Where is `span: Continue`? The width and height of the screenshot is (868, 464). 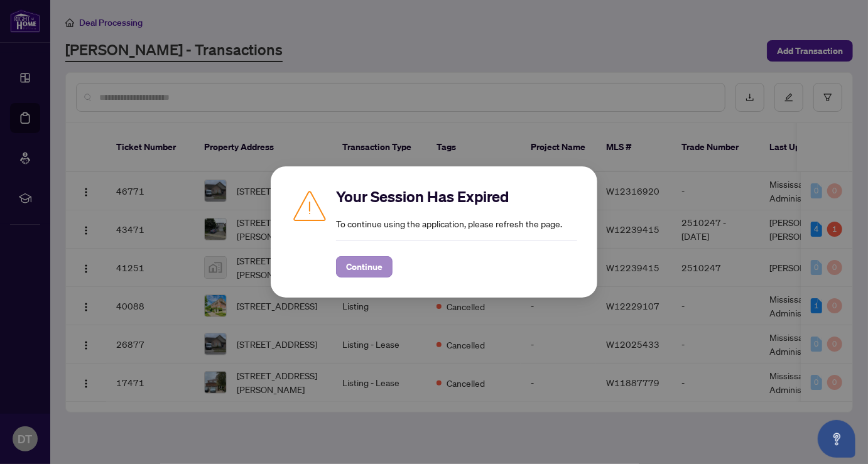 span: Continue is located at coordinates (365, 267).